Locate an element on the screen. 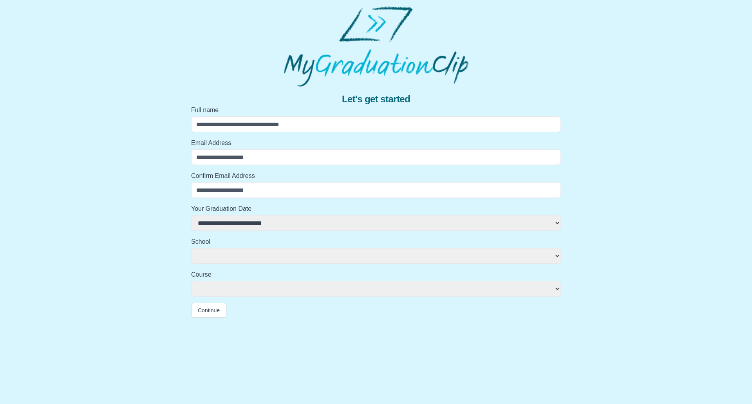  label: Confirm Email Address is located at coordinates (376, 176).